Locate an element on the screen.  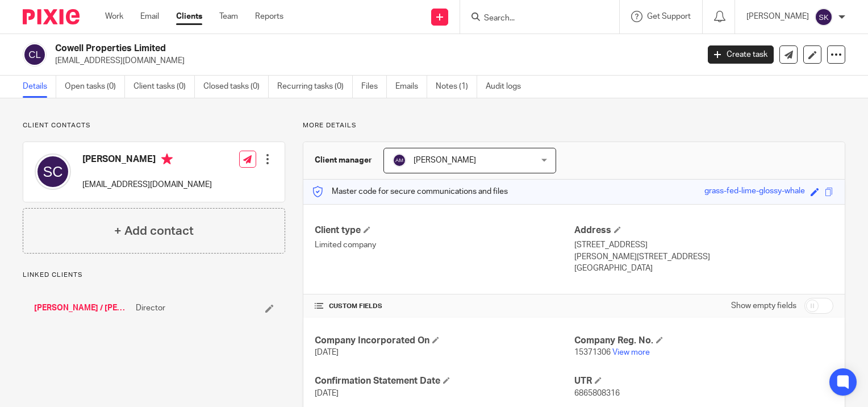
a: Closed tasks (0) is located at coordinates (236, 86).